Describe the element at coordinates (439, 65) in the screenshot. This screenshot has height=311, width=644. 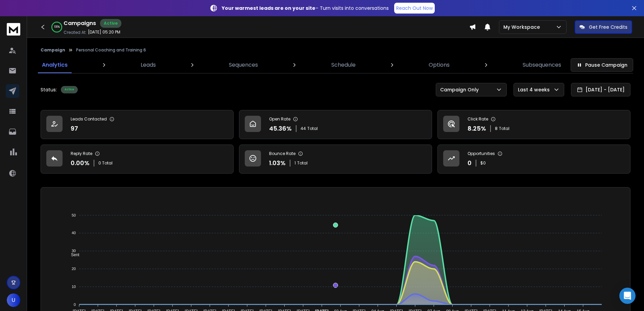
I see `a: Options` at that location.